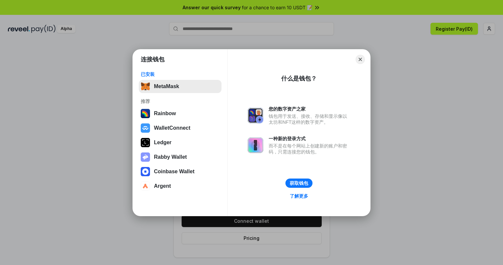  What do you see at coordinates (153, 59) in the screenshot?
I see `h1: 连接钱包` at bounding box center [153, 59].